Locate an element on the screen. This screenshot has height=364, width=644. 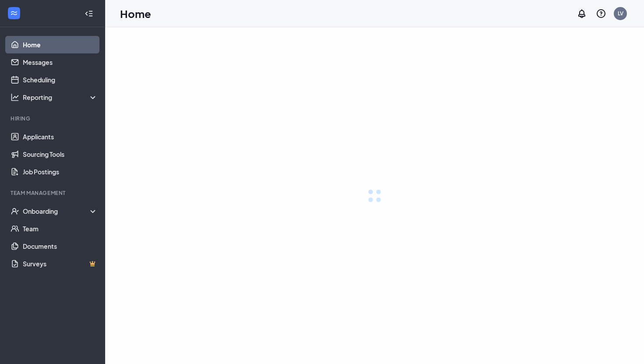
a: Scheduling is located at coordinates (60, 80).